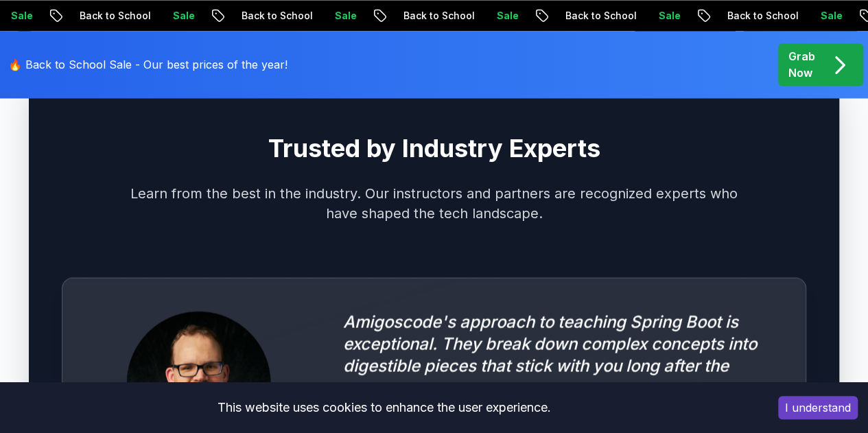  Describe the element at coordinates (384, 408) in the screenshot. I see `div: This website uses cookies to enhance the user experience.` at that location.